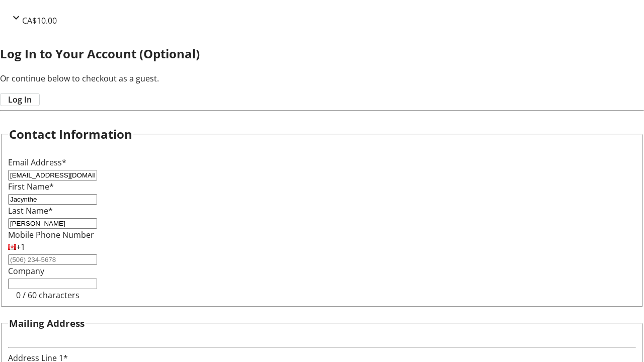  Describe the element at coordinates (20, 100) in the screenshot. I see `span: Log In` at that location.